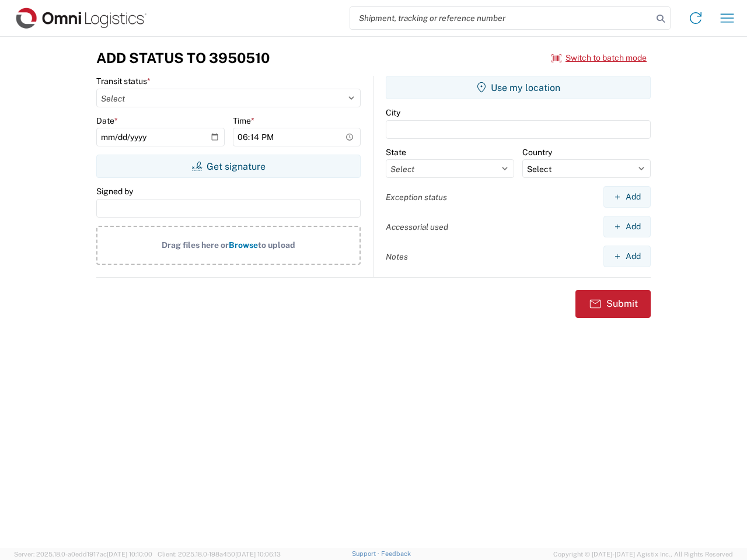 The width and height of the screenshot is (747, 560). What do you see at coordinates (115, 191) in the screenshot?
I see `label: Signed by` at bounding box center [115, 191].